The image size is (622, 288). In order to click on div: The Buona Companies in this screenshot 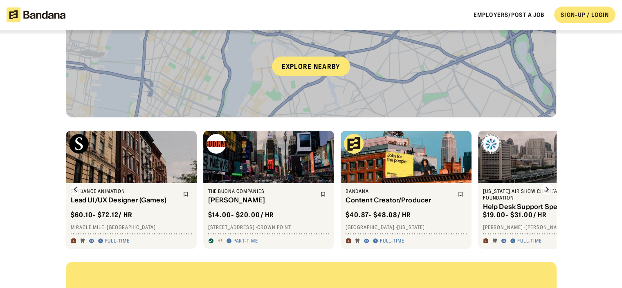, I will do `click(262, 191)`.